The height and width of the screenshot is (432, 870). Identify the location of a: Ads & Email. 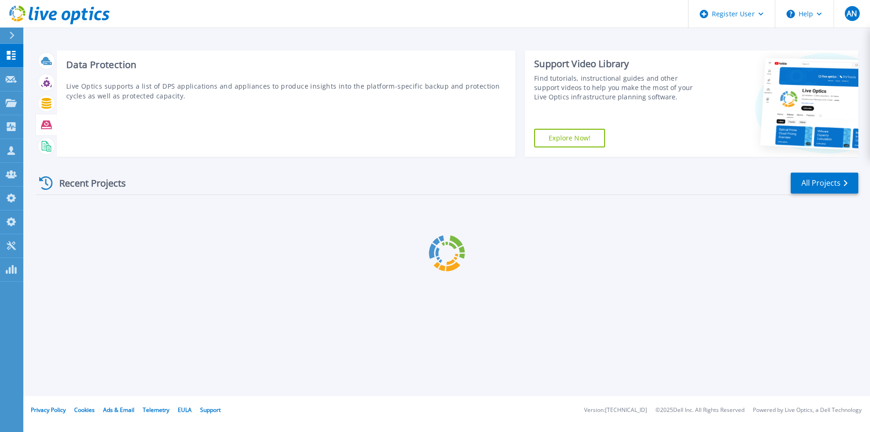
(118, 410).